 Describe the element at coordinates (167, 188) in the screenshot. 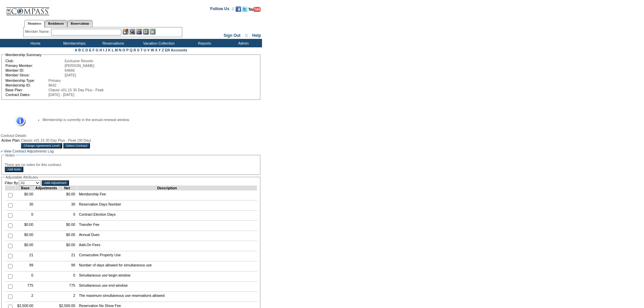

I see `td: Description` at that location.